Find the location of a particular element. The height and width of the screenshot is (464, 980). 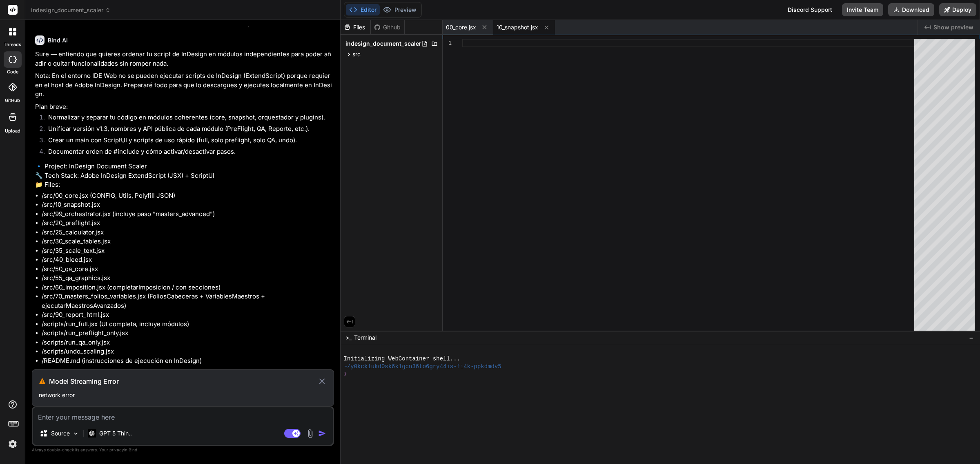

label: threads is located at coordinates (12, 44).